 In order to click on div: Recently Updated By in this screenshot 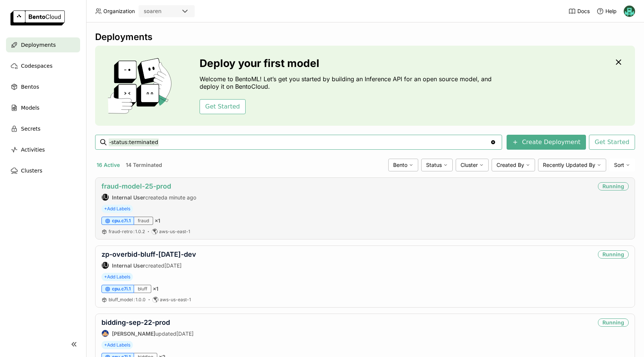, I will do `click(572, 165)`.